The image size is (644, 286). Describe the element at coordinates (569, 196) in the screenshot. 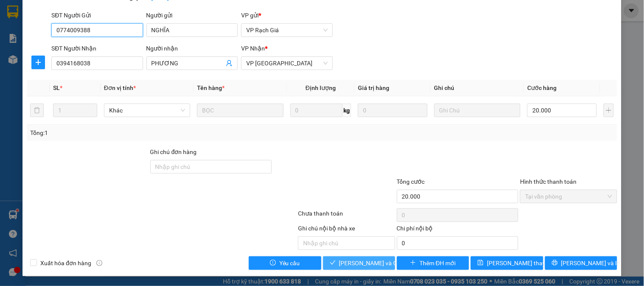

I see `span: Tại văn phòng` at that location.